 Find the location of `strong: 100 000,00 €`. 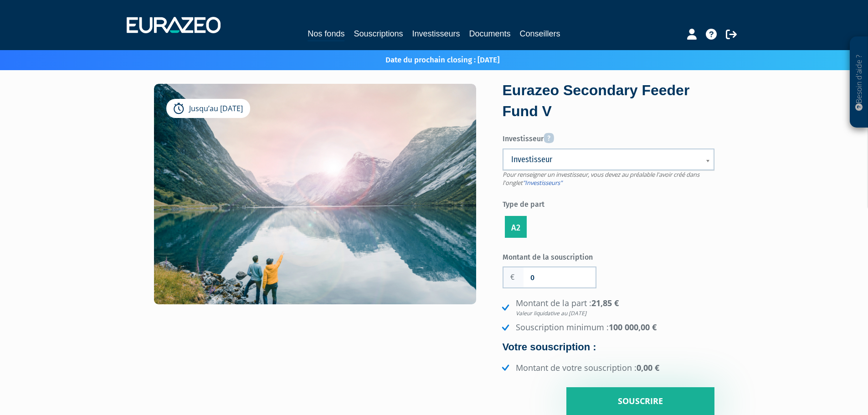

strong: 100 000,00 € is located at coordinates (632, 327).